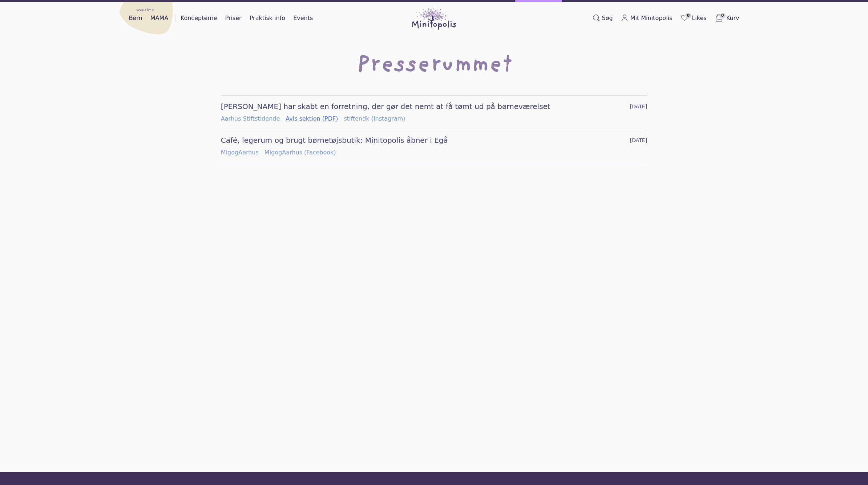 This screenshot has width=868, height=485. I want to click on a: Aarhus Stiftstidende, so click(250, 119).